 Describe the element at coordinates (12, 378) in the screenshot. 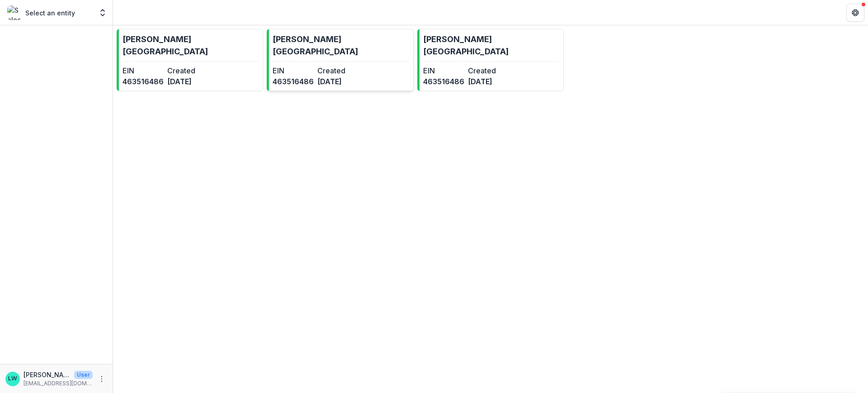

I see `div: Lacey Wozny` at that location.